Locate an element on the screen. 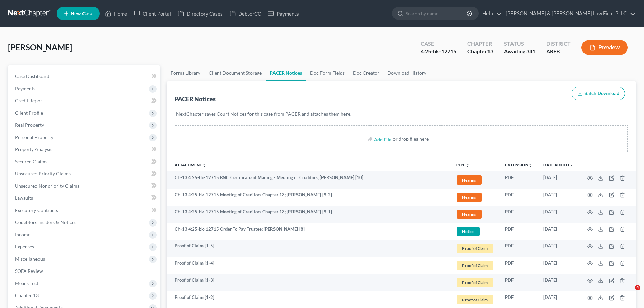  a: Doc Creator is located at coordinates (366, 73).